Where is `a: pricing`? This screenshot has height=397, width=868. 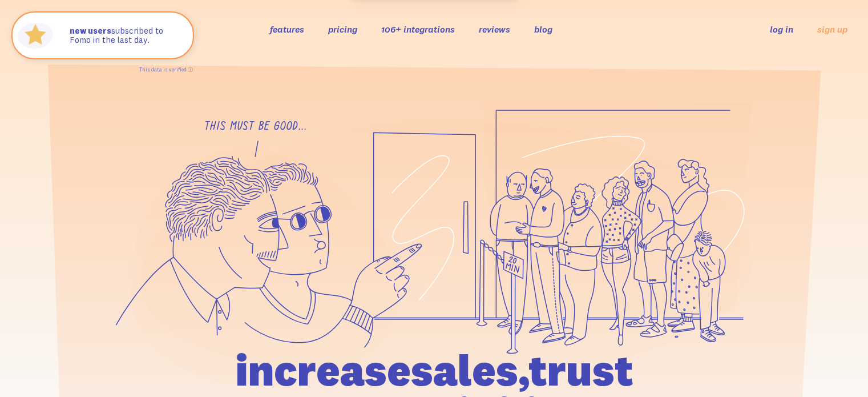 a: pricing is located at coordinates (342, 29).